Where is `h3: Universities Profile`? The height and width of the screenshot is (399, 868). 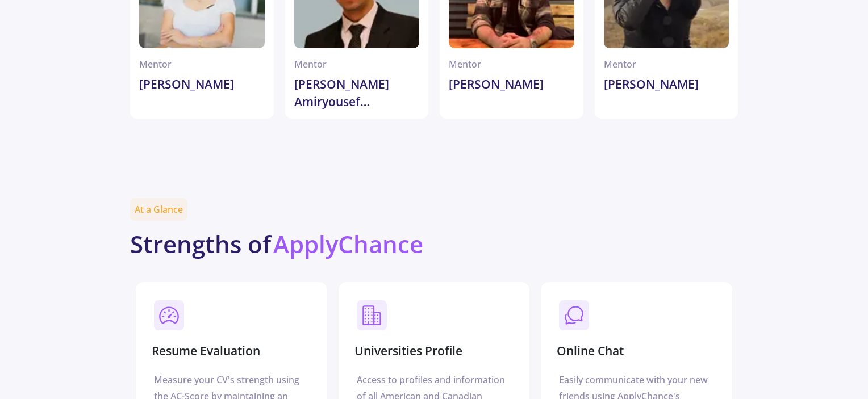 h3: Universities Profile is located at coordinates (408, 351).